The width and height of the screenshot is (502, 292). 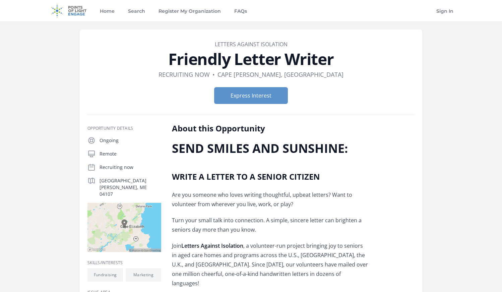 What do you see at coordinates (270, 225) in the screenshot?
I see `p: Turn your small talk into connection. A simple, sincere letter can brighten a seniors day more th...` at bounding box center [270, 225].